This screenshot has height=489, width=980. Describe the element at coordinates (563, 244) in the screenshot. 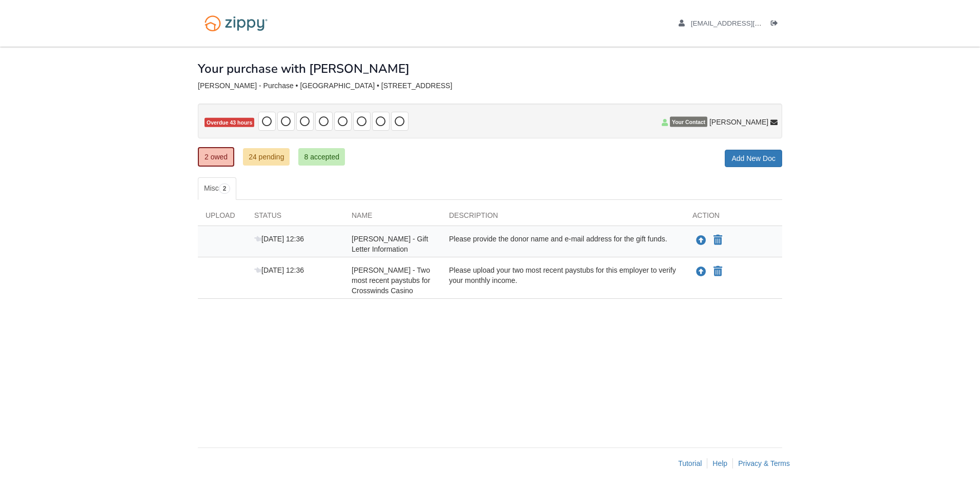

I see `div: Please provide the donor name and e-mail address for the gift funds.` at that location.